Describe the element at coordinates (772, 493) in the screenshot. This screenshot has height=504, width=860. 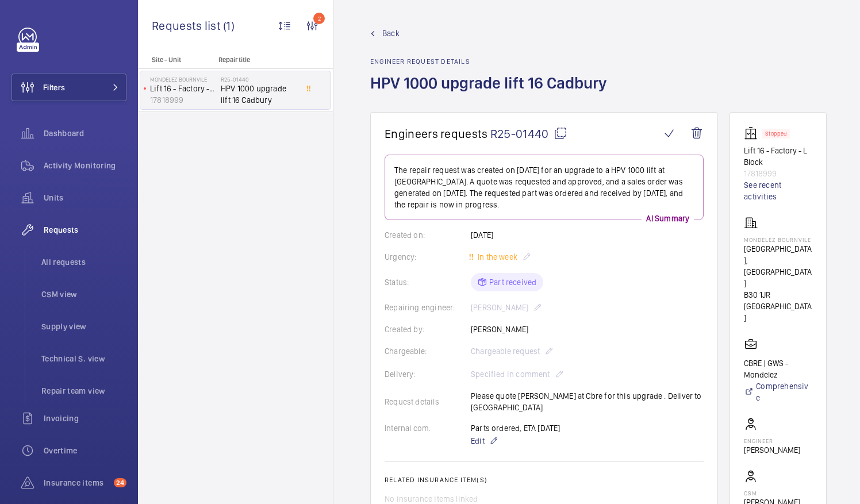
I see `p: CSM` at that location.